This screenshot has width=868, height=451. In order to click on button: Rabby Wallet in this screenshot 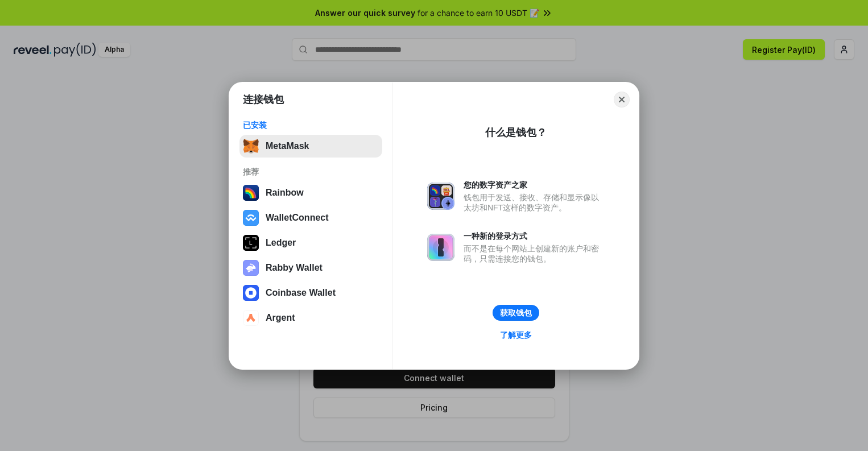, I will do `click(311, 267)`.